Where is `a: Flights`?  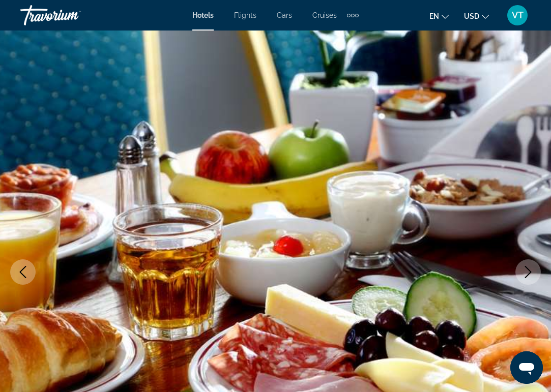
a: Flights is located at coordinates (245, 15).